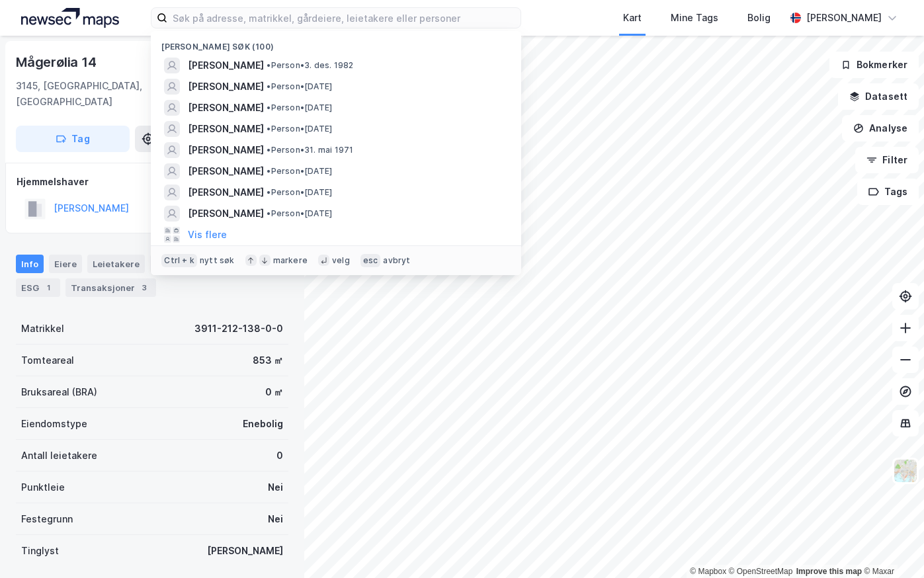 This screenshot has width=924, height=578. Describe the element at coordinates (152, 182) in the screenshot. I see `div: Hjemmelshaver` at that location.